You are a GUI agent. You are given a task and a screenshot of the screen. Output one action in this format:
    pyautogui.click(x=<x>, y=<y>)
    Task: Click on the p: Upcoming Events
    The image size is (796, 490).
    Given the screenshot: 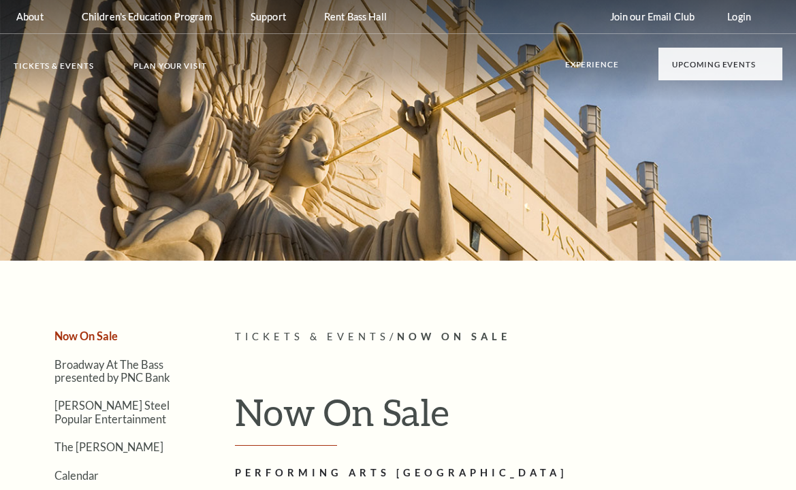 What is the action you would take?
    pyautogui.click(x=713, y=68)
    